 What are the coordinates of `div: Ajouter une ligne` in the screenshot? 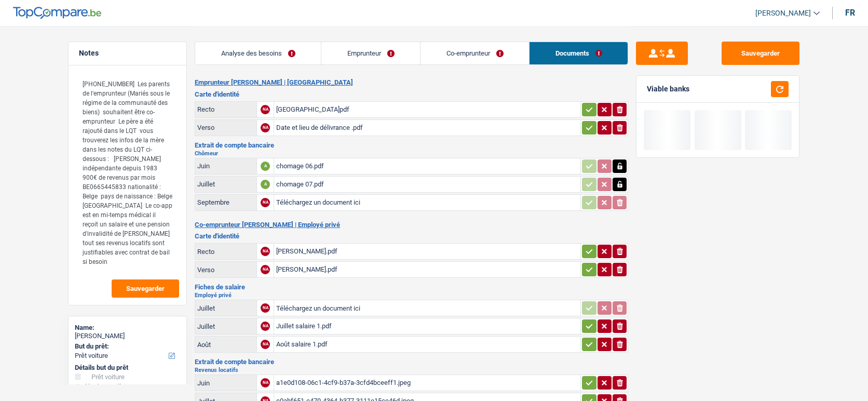 It's located at (127, 387).